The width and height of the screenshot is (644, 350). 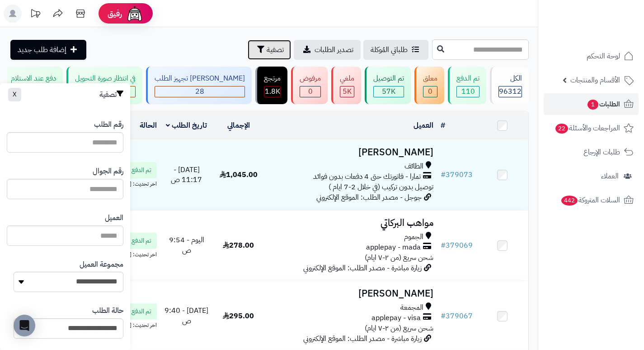 What do you see at coordinates (389, 50) in the screenshot?
I see `span: طلباتي المُوكلة` at bounding box center [389, 50].